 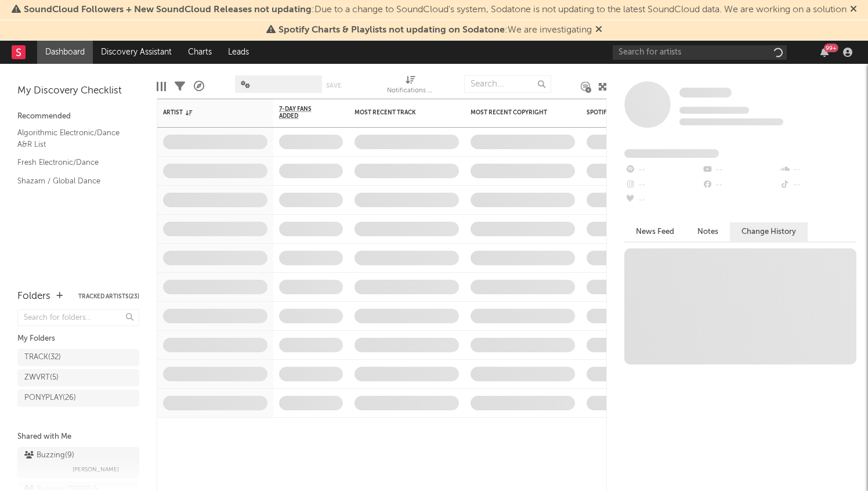 I want to click on span: Fans Added by Platform, so click(x=671, y=153).